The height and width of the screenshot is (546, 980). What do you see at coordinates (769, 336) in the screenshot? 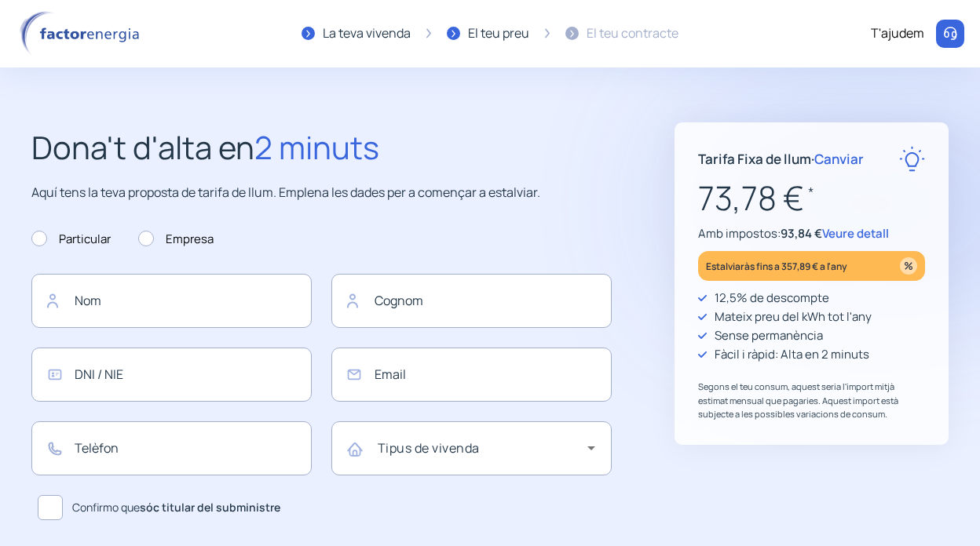
I see `p: Sense permanència` at bounding box center [769, 336].